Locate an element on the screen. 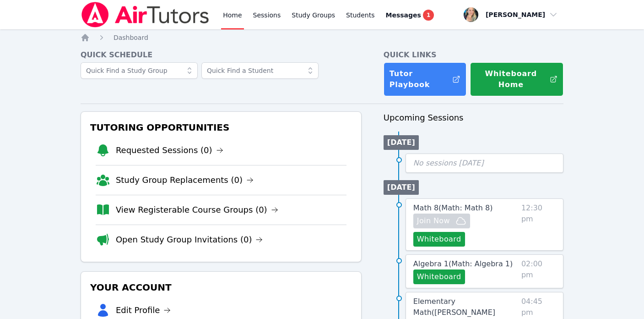 The image size is (644, 319). a: Math 8(Math: Math 8) is located at coordinates (453, 208).